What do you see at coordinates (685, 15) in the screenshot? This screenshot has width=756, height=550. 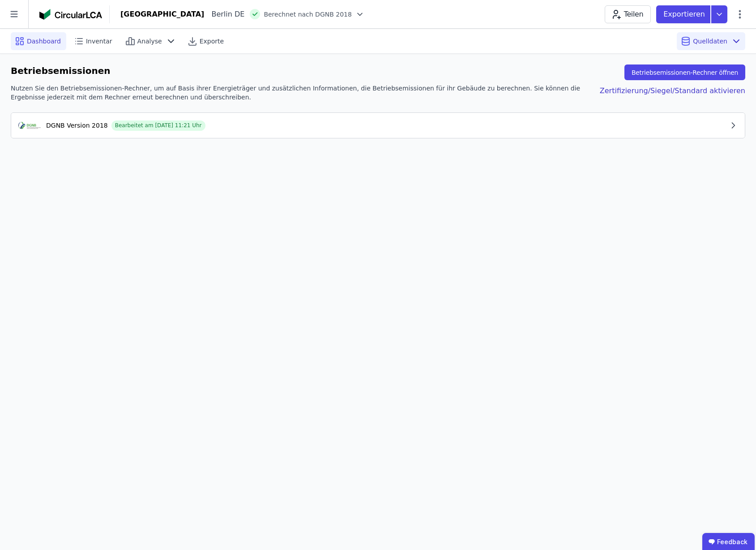 I see `p: Exportieren` at bounding box center [685, 15].